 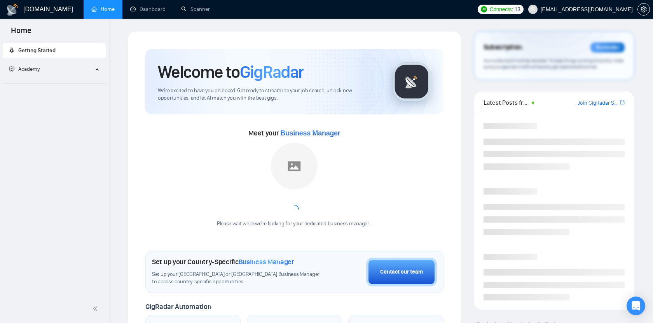 I want to click on li: Getting Started, so click(x=54, y=51).